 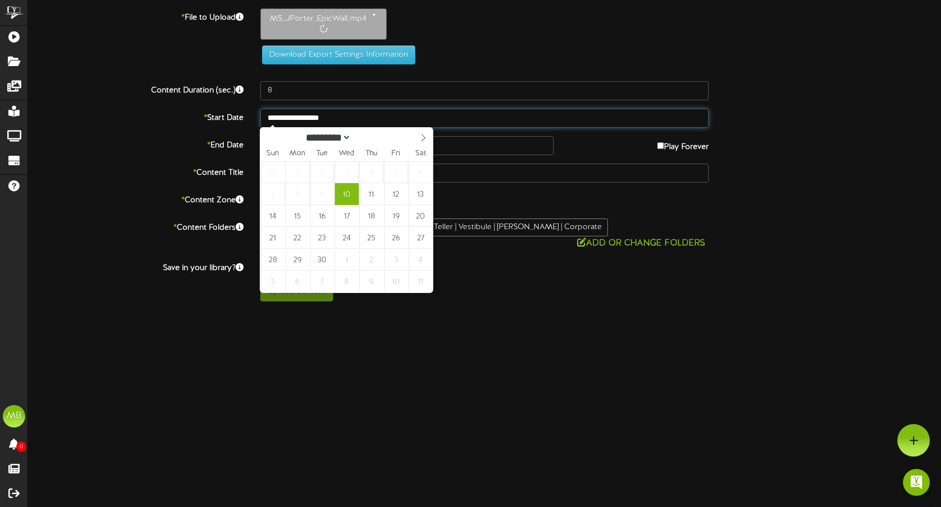 I want to click on span: September 28, 2025, so click(x=273, y=259).